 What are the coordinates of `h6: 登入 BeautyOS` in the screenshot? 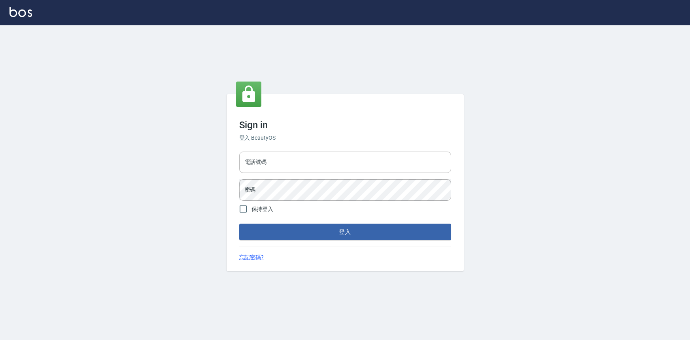 It's located at (345, 138).